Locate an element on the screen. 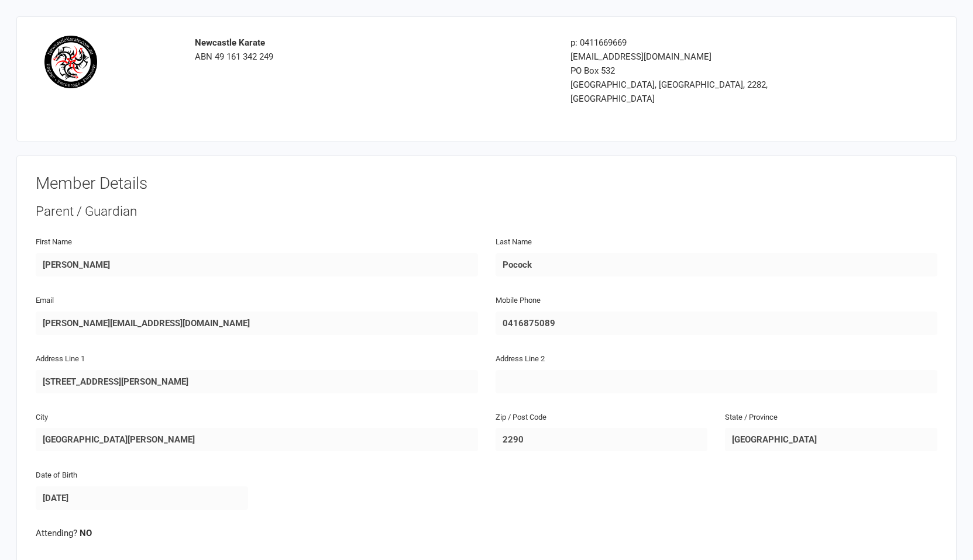  label: First Name is located at coordinates (53, 242).